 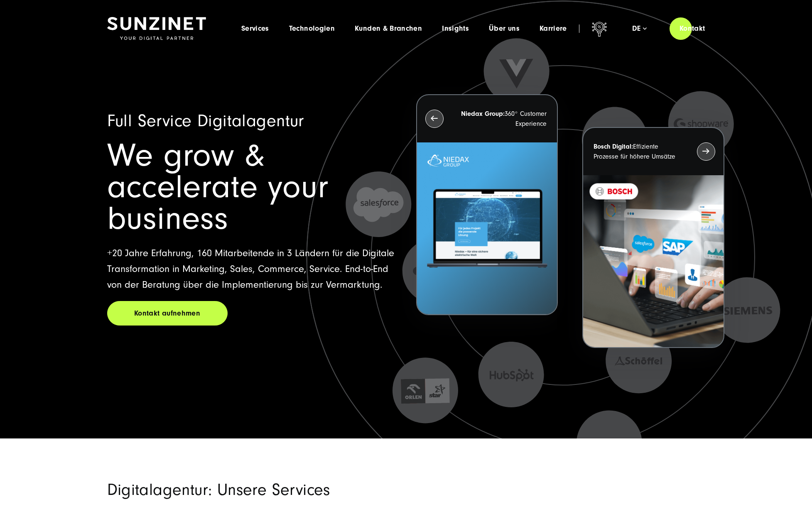 I want to click on span: Services, so click(x=255, y=29).